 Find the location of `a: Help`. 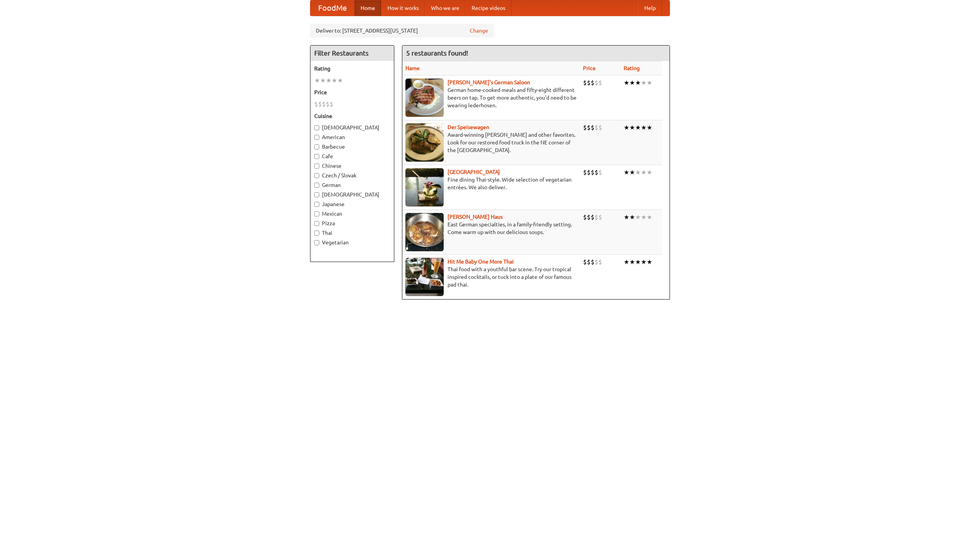

a: Help is located at coordinates (650, 8).